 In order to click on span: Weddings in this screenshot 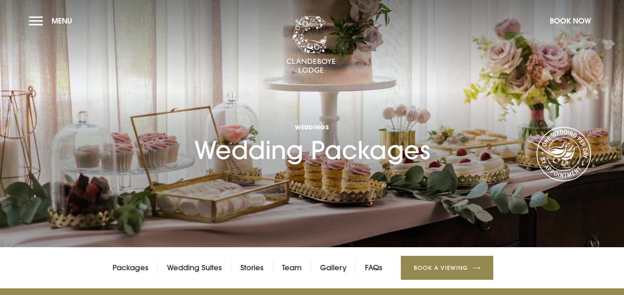, I will do `click(312, 127)`.